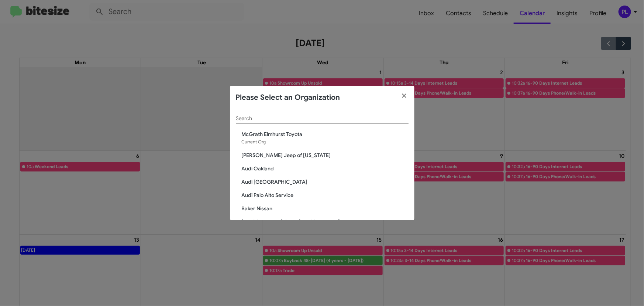 The width and height of the screenshot is (644, 306). Describe the element at coordinates (325, 168) in the screenshot. I see `span: Audi Oakland` at that location.